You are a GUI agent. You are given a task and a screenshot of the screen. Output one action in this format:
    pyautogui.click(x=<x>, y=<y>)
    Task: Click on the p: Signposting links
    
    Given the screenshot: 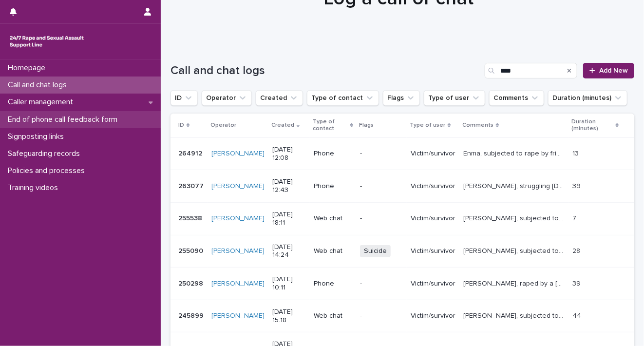 What is the action you would take?
    pyautogui.click(x=37, y=136)
    